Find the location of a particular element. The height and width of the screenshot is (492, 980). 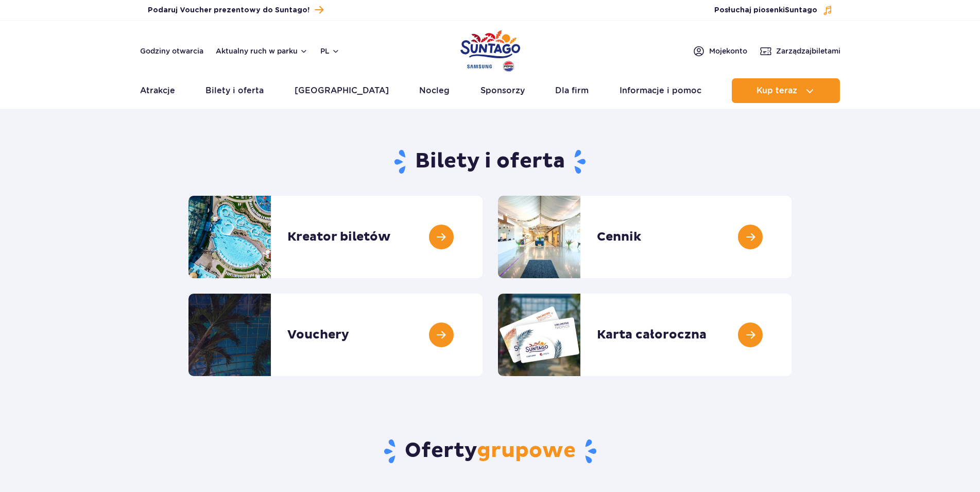

h2: Oferty is located at coordinates (490, 451).